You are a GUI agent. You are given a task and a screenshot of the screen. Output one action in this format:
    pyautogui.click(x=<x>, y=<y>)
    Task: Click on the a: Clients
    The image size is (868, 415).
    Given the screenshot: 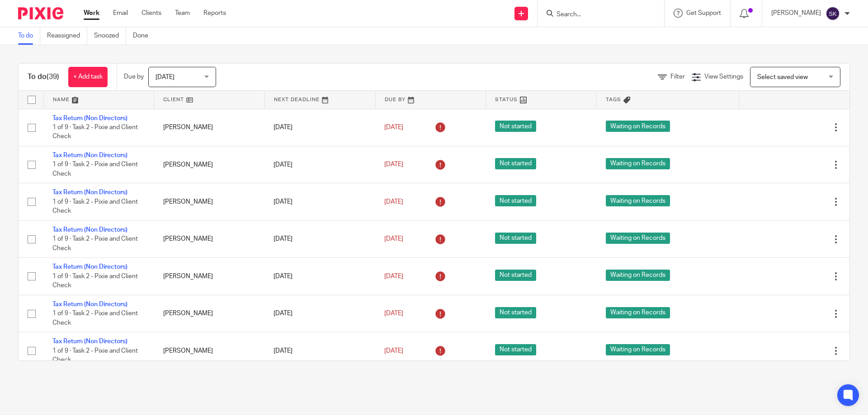 What is the action you would take?
    pyautogui.click(x=152, y=13)
    